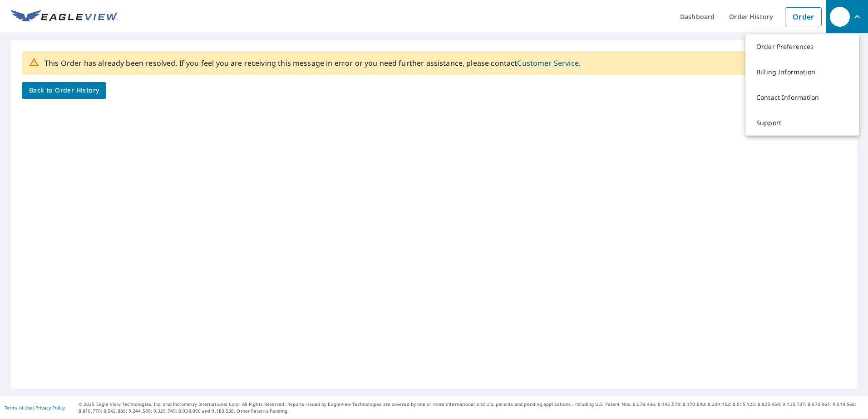 Image resolution: width=868 pixels, height=419 pixels. What do you see at coordinates (312, 63) in the screenshot?
I see `p: This Order has already been resolved. If you feel you are receiving this message in error or you ...` at bounding box center [312, 63].